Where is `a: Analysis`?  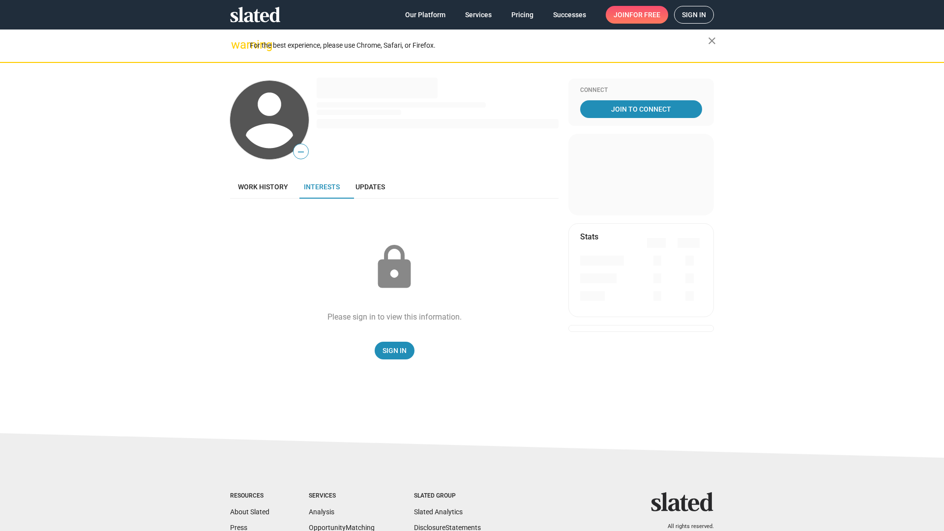 a: Analysis is located at coordinates (322, 512).